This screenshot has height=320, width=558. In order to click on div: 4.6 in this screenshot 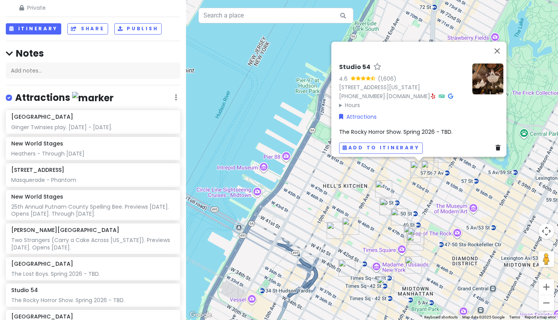, I will do `click(345, 79)`.